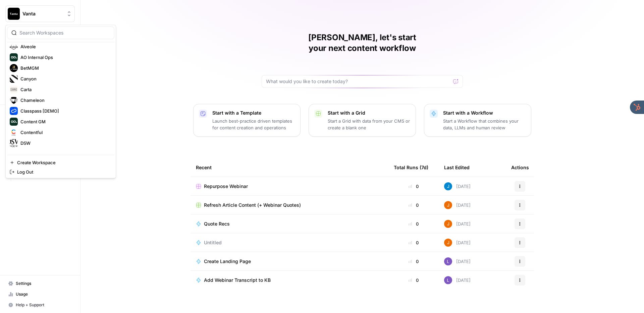  Describe the element at coordinates (14, 13) in the screenshot. I see `img: Vanta Logo` at that location.